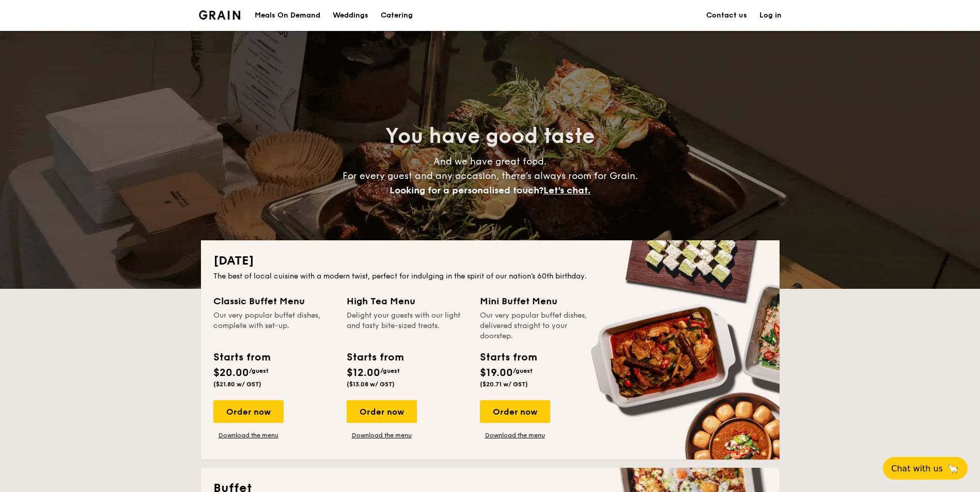 This screenshot has width=980, height=492. Describe the element at coordinates (370, 384) in the screenshot. I see `span: ($13.08 w/ GST)` at that location.